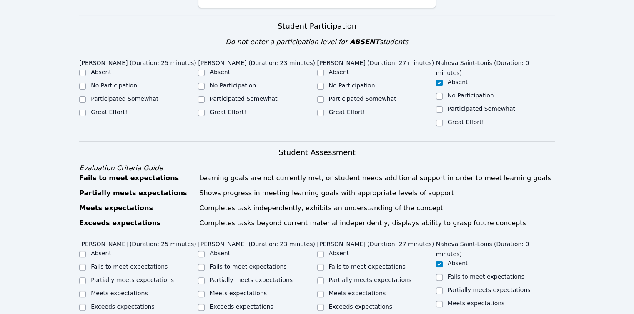 The image size is (634, 314). Describe the element at coordinates (364, 42) in the screenshot. I see `span: ABSENT` at that location.